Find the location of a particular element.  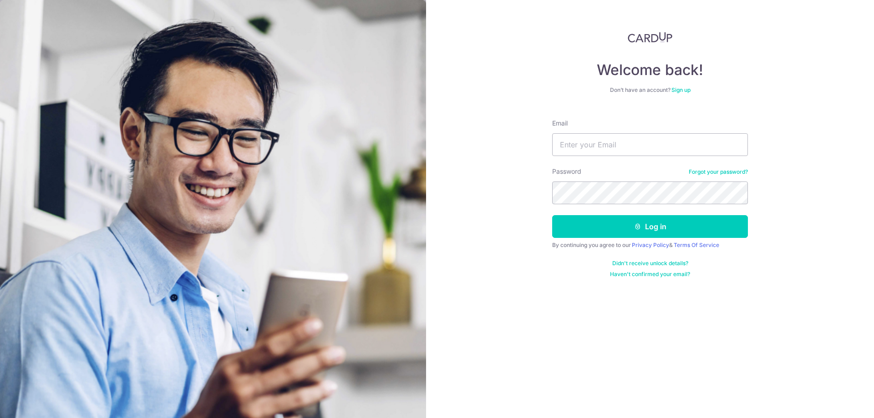

button: Log in is located at coordinates (650, 227).